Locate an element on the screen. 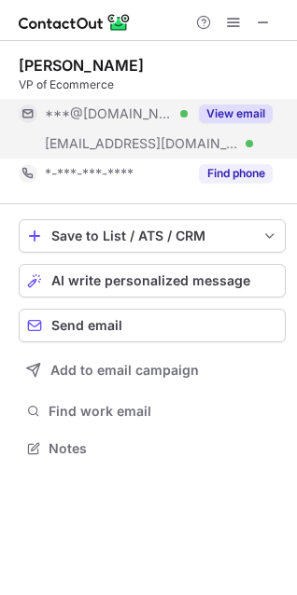 The width and height of the screenshot is (297, 595). div: VP of Ecommerce is located at coordinates (152, 85).